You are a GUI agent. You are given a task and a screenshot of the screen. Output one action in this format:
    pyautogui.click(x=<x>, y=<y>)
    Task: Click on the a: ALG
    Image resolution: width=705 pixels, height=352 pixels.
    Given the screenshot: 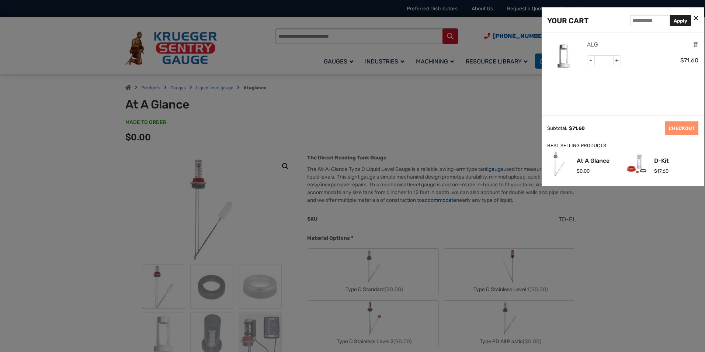 What is the action you would take?
    pyautogui.click(x=592, y=45)
    